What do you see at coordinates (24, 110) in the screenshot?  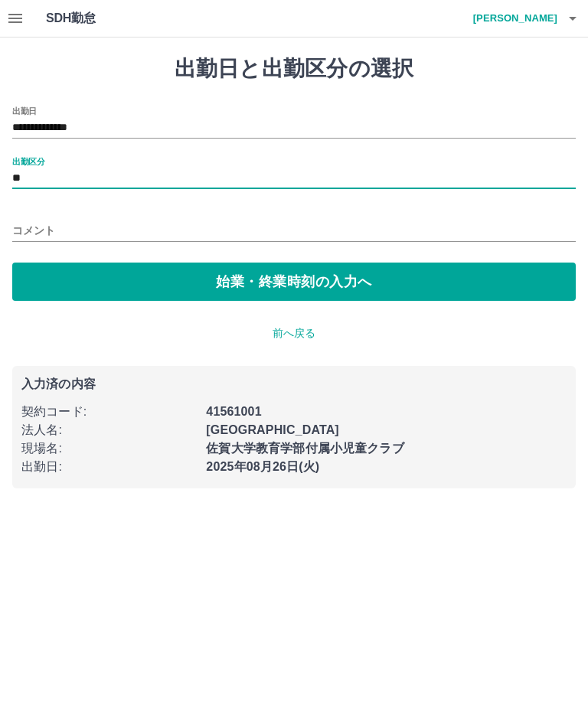 I see `label: 出勤日` at bounding box center [24, 110].